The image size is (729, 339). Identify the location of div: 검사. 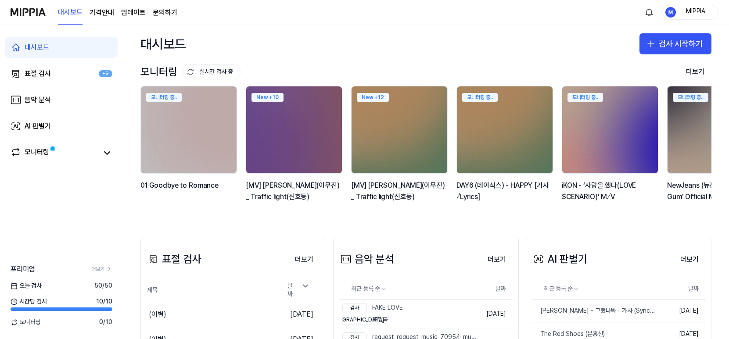
(354, 308).